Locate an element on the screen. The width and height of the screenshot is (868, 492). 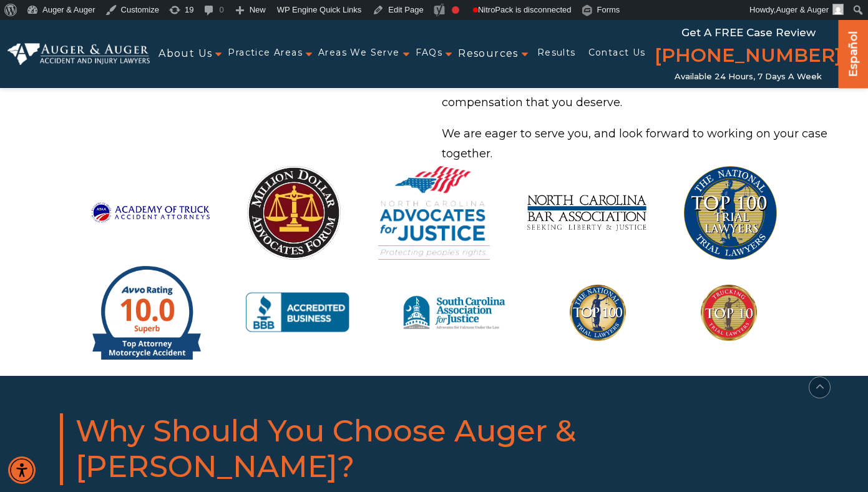
img: Academy-of-Truck-Accident-Attorneys is located at coordinates (151, 213).